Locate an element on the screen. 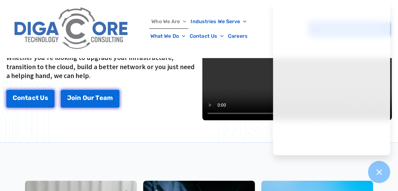 Image resolution: width=398 pixels, height=191 pixels. a: What We Do is located at coordinates (168, 36).